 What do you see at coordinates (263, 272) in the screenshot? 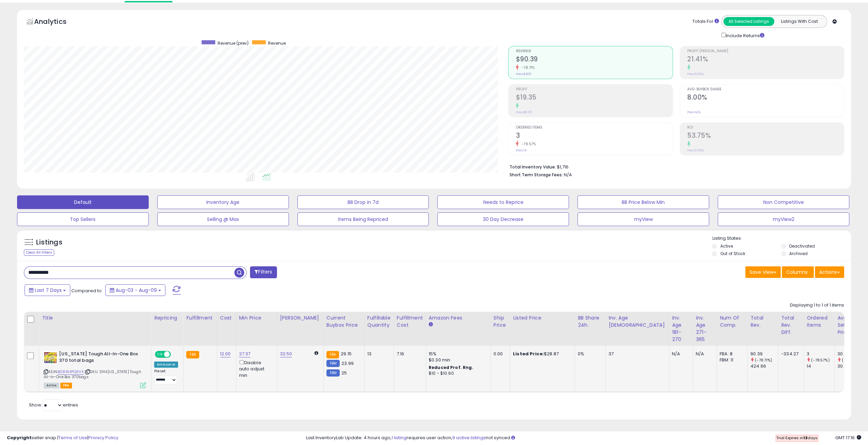
I see `button: Filters` at bounding box center [263, 272].